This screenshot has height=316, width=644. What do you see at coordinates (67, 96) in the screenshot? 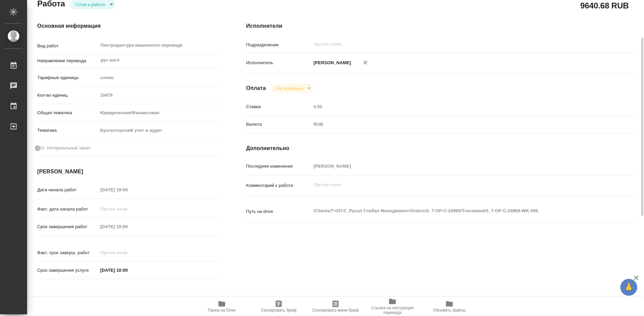
I see `p: Кол-во единиц` at bounding box center [67, 96].